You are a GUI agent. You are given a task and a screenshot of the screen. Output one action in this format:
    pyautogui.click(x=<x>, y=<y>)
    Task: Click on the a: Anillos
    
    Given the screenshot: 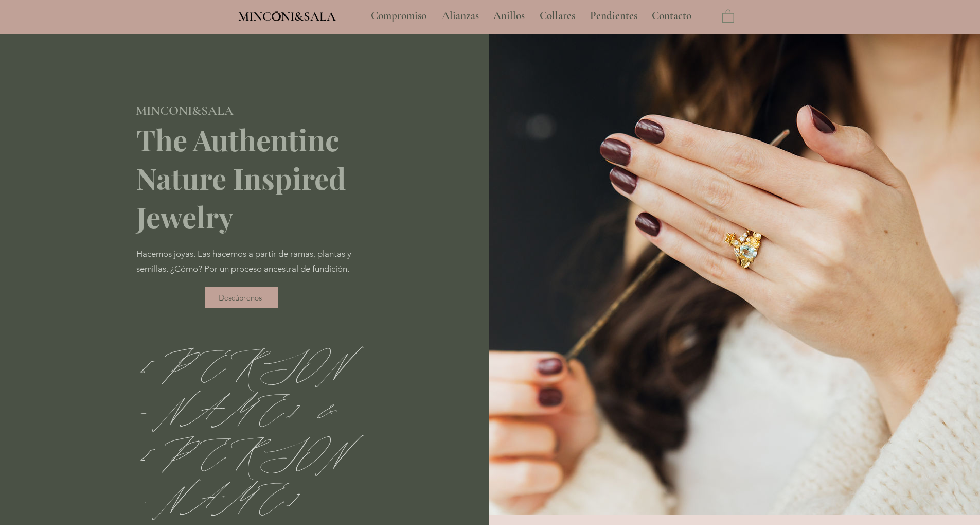 What is the action you would take?
    pyautogui.click(x=509, y=16)
    